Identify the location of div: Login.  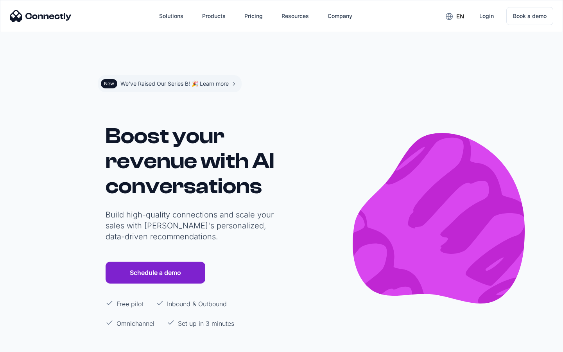
(487, 16).